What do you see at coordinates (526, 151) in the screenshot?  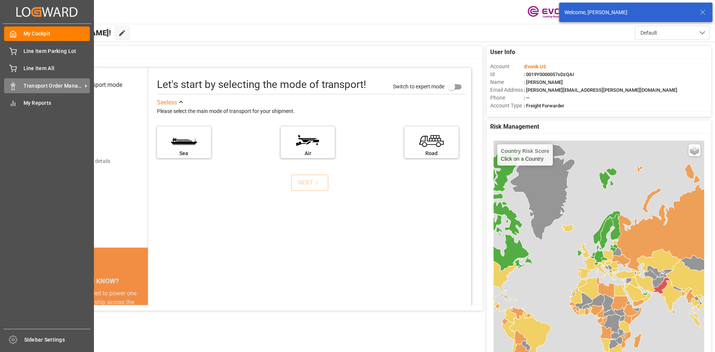 I see `h4: Country Risk Score` at bounding box center [526, 151].